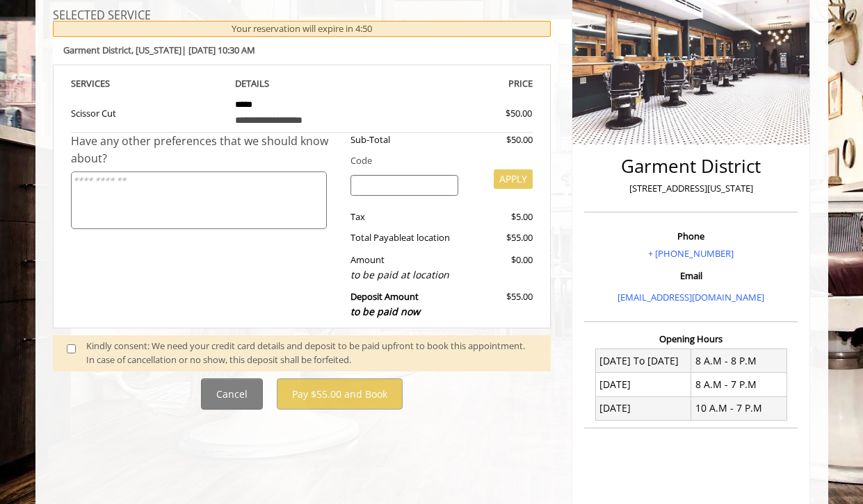  Describe the element at coordinates (513, 179) in the screenshot. I see `button: APPLY` at that location.